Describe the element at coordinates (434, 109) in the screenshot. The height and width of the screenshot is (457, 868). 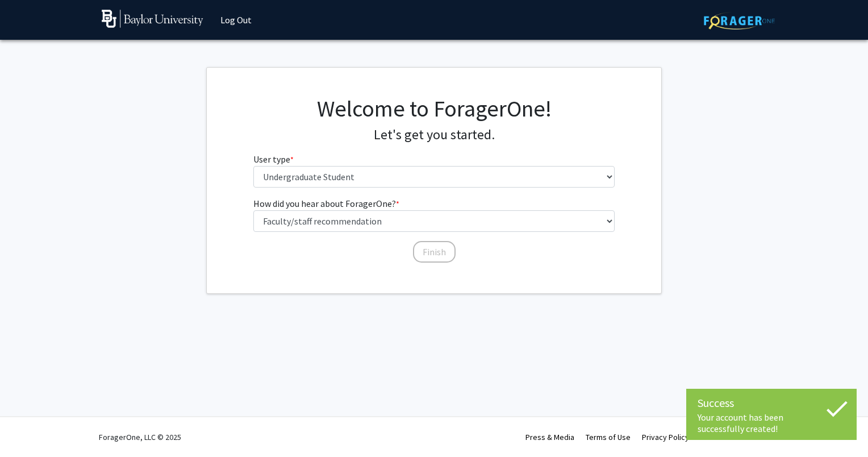
I see `h1: Welcome to ForagerOne!` at that location.